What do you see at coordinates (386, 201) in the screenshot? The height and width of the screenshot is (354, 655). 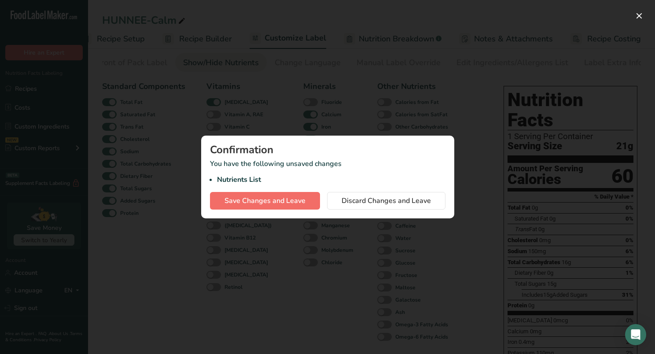 I see `button: Discard Changes and Leave` at bounding box center [386, 201].